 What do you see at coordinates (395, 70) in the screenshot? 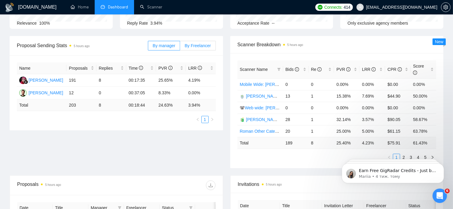
I see `span: CPR` at bounding box center [395, 70].